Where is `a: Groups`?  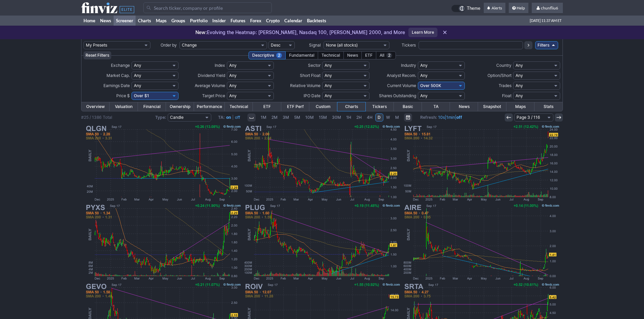 a: Groups is located at coordinates (178, 21).